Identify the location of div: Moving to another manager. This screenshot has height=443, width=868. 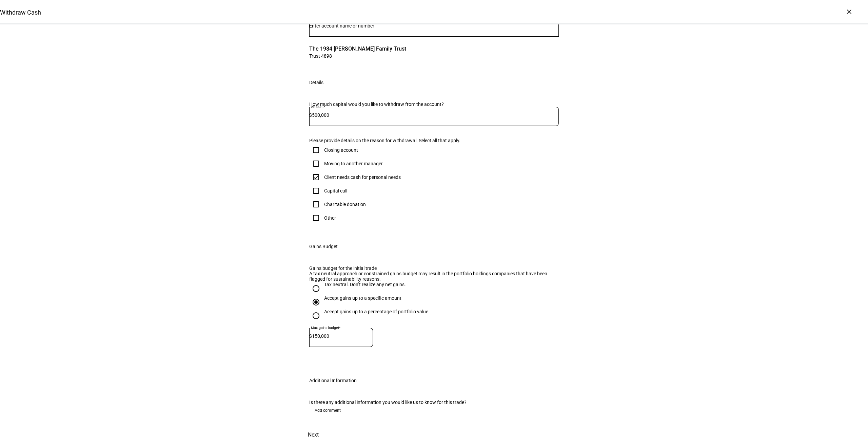
(353, 163).